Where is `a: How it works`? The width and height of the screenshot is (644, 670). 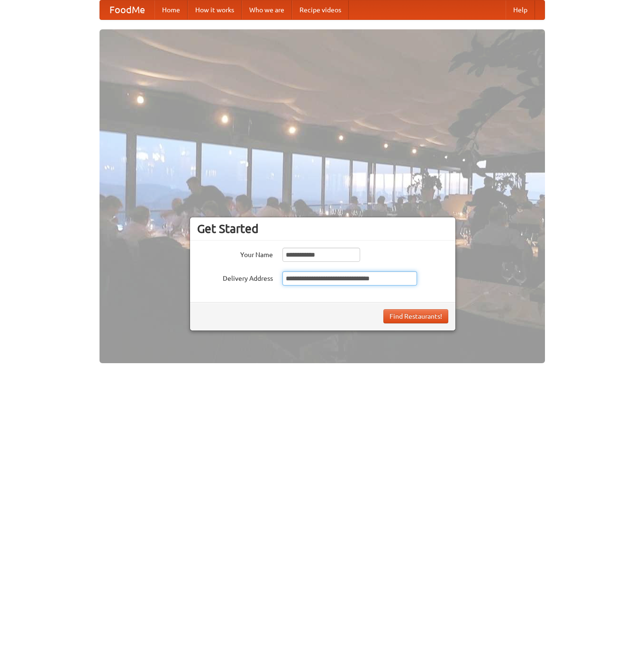
a: How it works is located at coordinates (215, 10).